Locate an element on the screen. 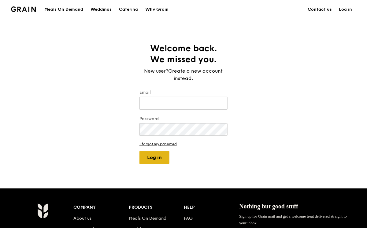  label: Email is located at coordinates (184, 92).